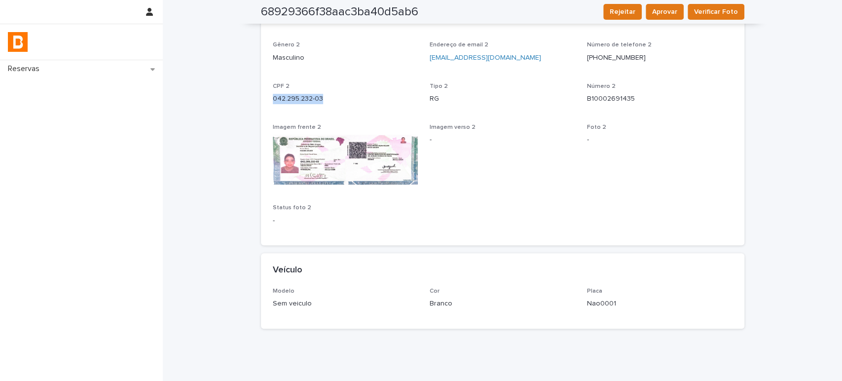 The image size is (842, 381). Describe the element at coordinates (665, 12) in the screenshot. I see `span: Aprovar` at that location.